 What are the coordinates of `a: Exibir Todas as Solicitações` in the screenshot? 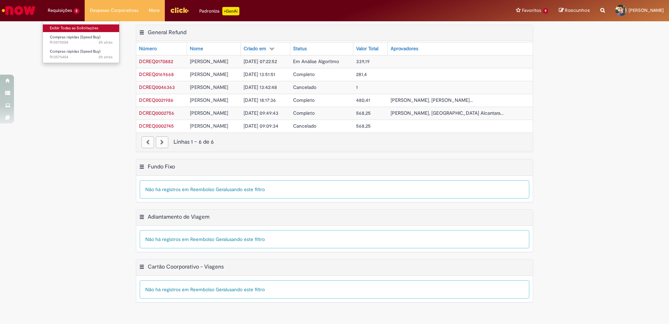 It's located at (81, 28).